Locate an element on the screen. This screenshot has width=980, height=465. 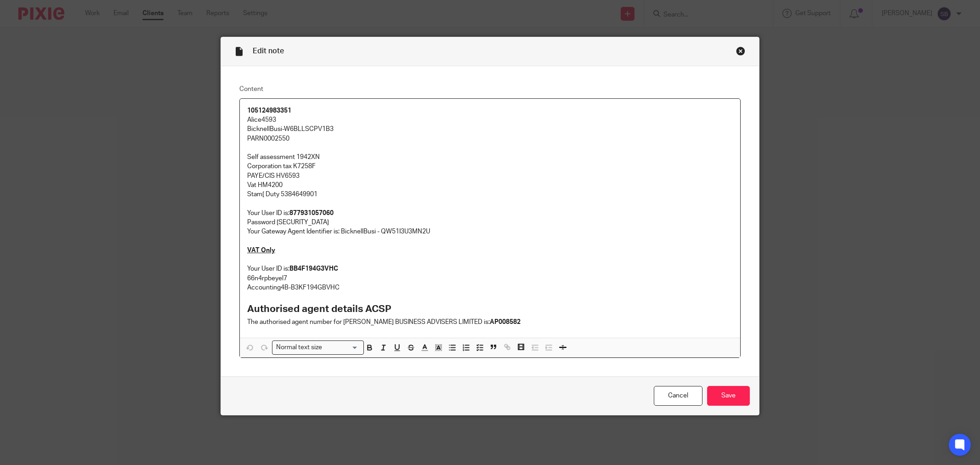
a: Cancel is located at coordinates (678, 395).